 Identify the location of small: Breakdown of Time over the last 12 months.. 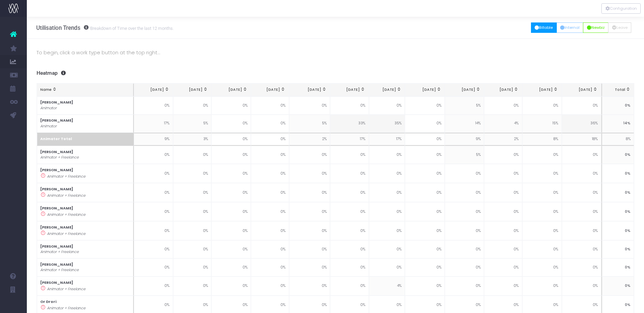
(131, 28).